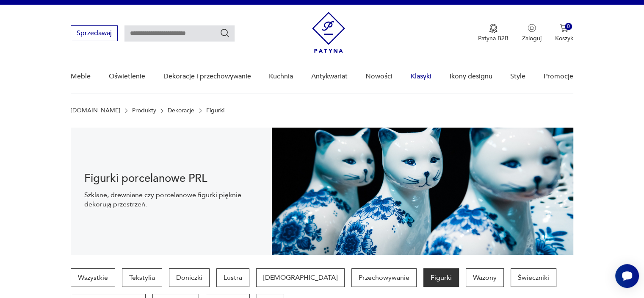 This screenshot has width=644, height=298. I want to click on a: Kuchnia, so click(281, 76).